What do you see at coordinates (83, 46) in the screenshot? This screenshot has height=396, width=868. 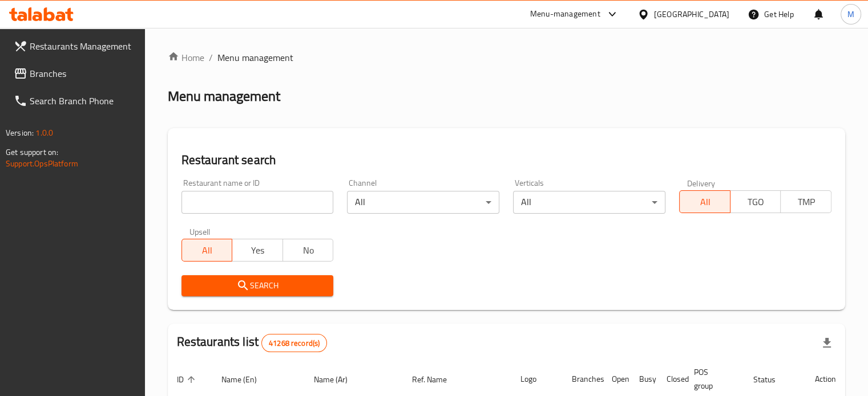 I see `span: Restaurants Management` at bounding box center [83, 46].